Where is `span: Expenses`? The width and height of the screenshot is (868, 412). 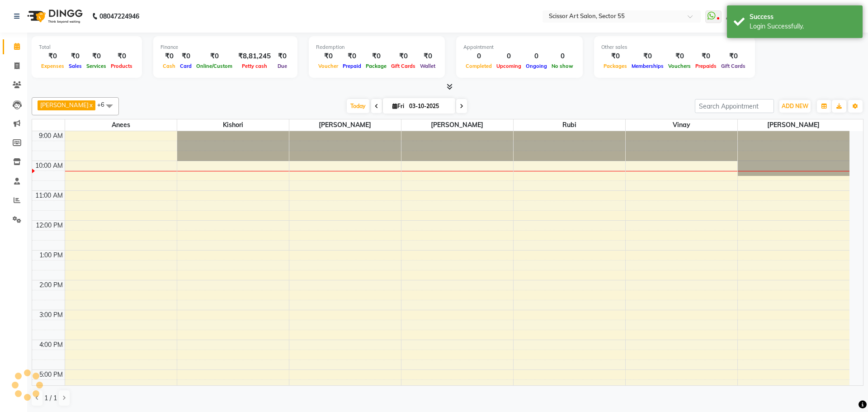
span: Expenses is located at coordinates (52, 66).